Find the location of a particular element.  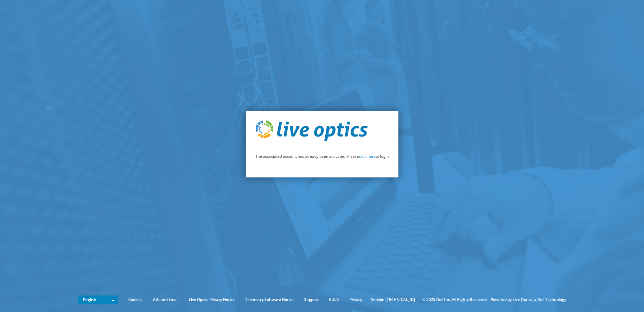

img: live_optics_svg.svg is located at coordinates (312, 131).